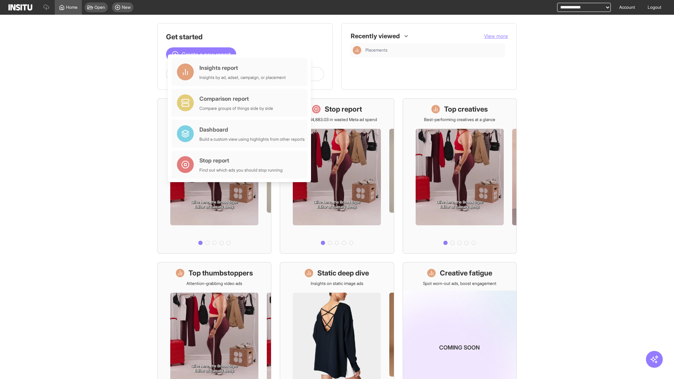 This screenshot has width=674, height=379. Describe the element at coordinates (337, 284) in the screenshot. I see `p: Insights on static image ads` at that location.